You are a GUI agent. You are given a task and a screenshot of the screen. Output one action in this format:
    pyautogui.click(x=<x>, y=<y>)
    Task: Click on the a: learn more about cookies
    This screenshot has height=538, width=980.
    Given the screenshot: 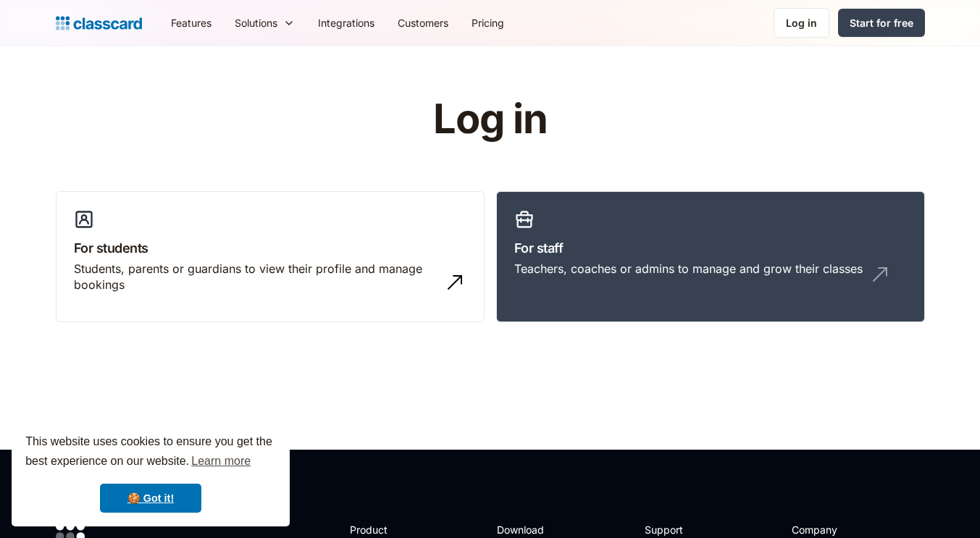 What is the action you would take?
    pyautogui.click(x=221, y=461)
    